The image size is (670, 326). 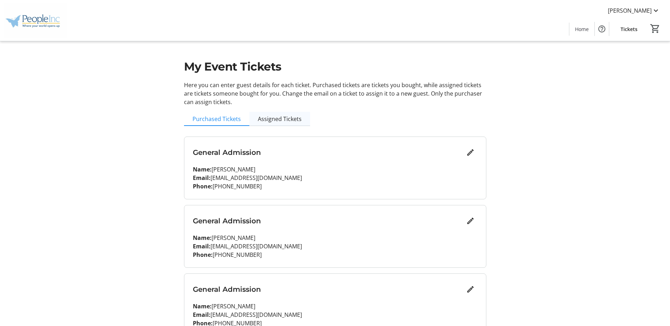 What do you see at coordinates (629, 29) in the screenshot?
I see `a: Tickets` at bounding box center [629, 29].